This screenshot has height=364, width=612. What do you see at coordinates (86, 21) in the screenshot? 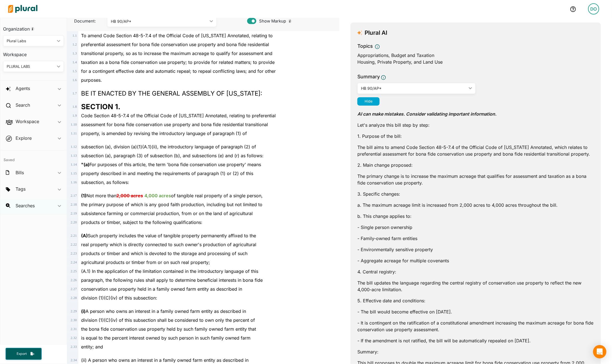
I see `span: Document:` at bounding box center [86, 21].